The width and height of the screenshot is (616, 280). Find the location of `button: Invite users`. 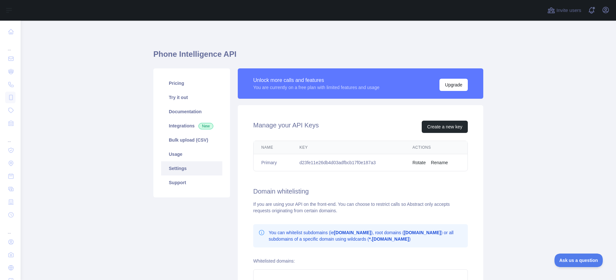

button: Invite users is located at coordinates (565, 10).